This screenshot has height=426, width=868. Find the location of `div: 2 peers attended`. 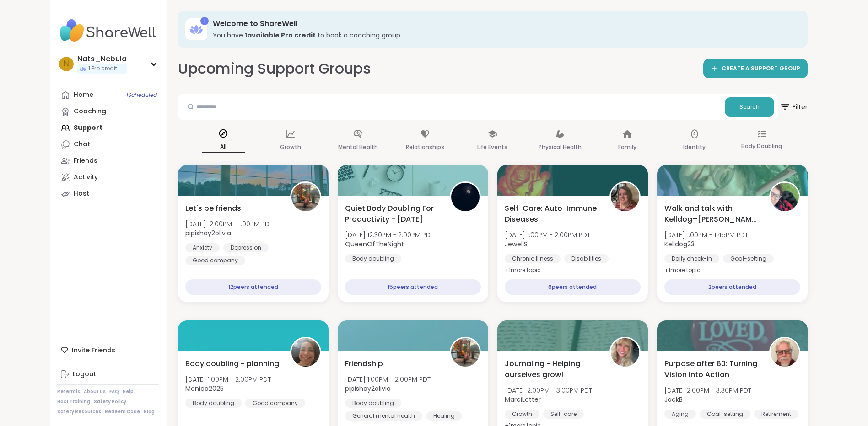

div: 2 peers attended is located at coordinates (733, 287).